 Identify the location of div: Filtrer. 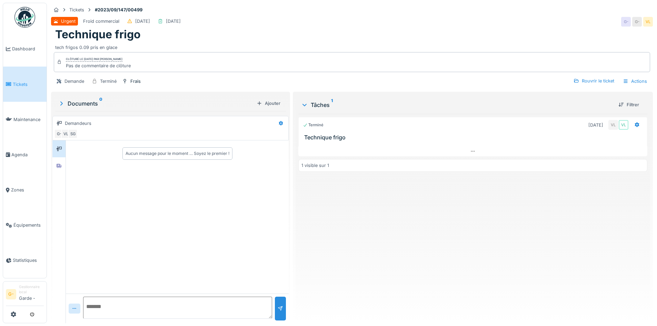
(629, 104).